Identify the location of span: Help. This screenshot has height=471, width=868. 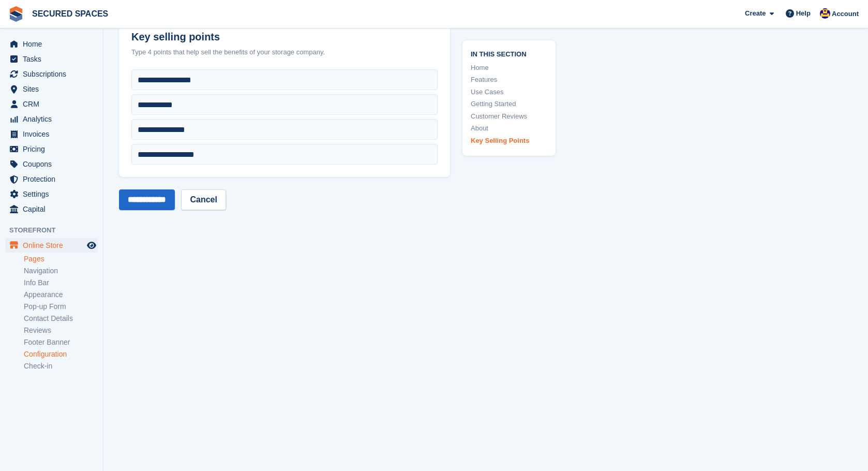
(803, 13).